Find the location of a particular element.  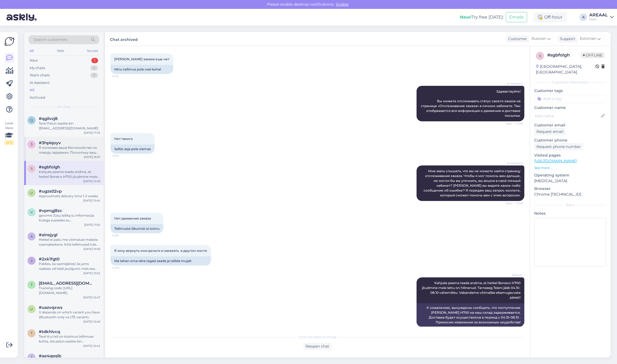

p: Browser is located at coordinates (570, 189).